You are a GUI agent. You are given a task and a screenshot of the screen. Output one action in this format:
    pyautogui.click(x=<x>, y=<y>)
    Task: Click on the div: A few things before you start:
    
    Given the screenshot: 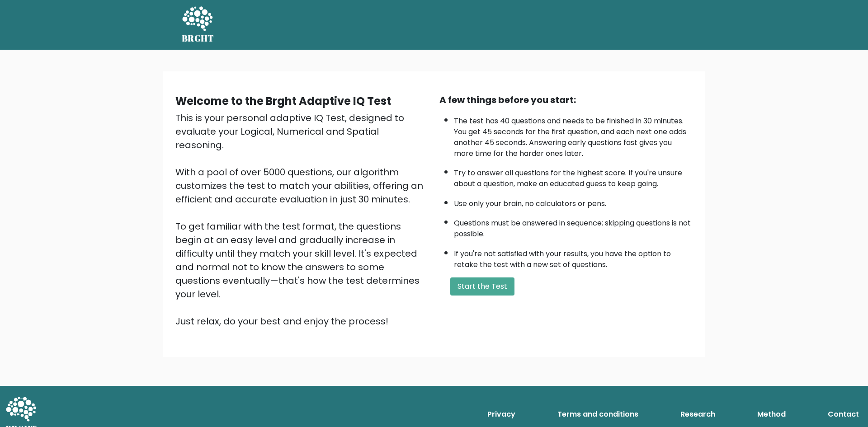 What is the action you would take?
    pyautogui.click(x=566, y=100)
    